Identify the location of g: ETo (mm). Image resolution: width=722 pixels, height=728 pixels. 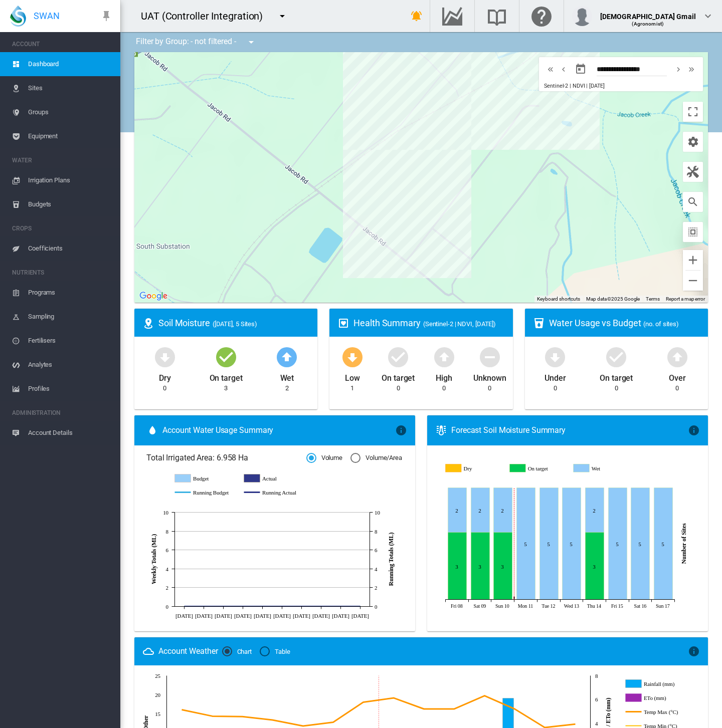
(658, 698).